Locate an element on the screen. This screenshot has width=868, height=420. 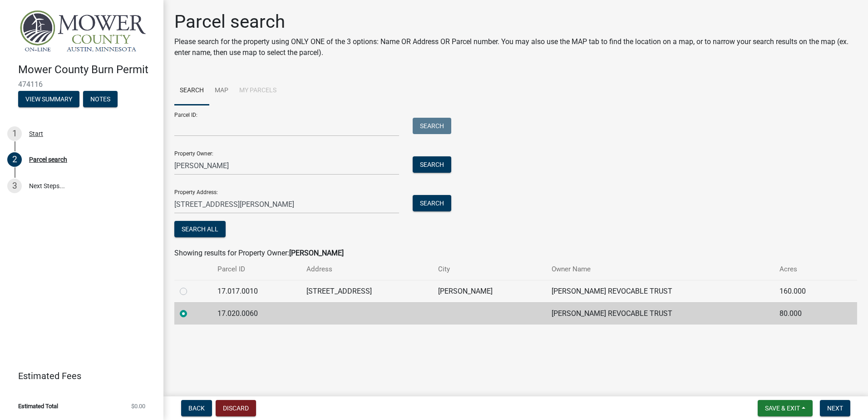
img: Mower County, Minnesota is located at coordinates (83, 31).